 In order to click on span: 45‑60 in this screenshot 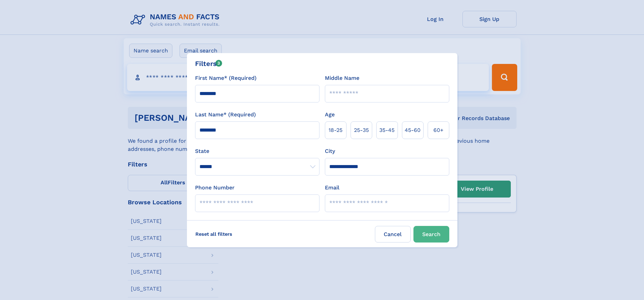, I will do `click(412, 130)`.